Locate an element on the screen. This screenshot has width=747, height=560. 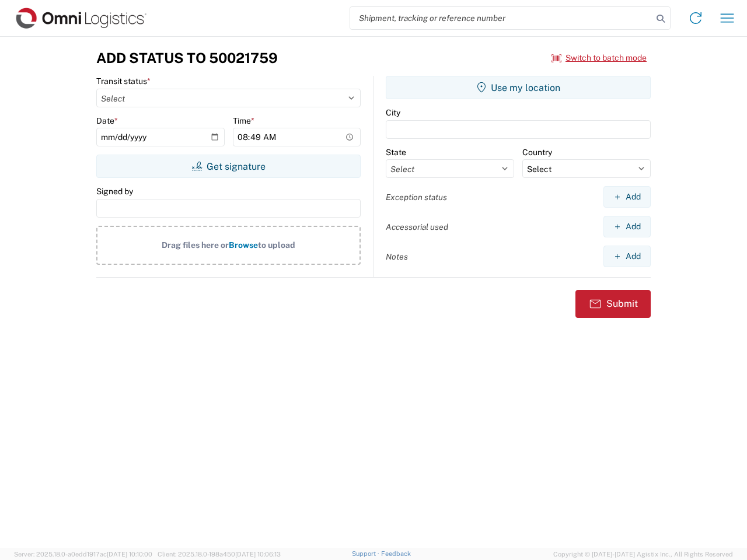
button: Get signature is located at coordinates (228, 167).